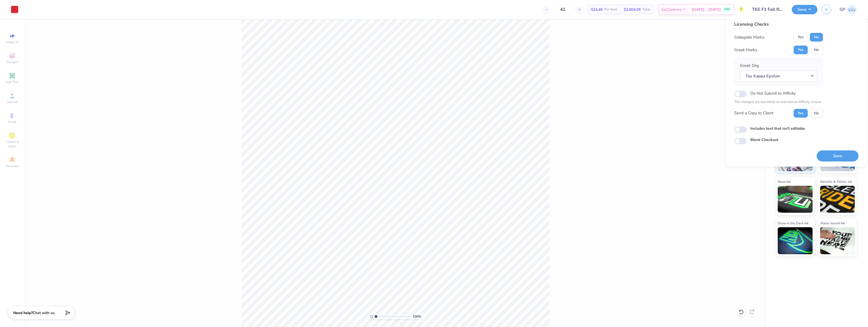 This screenshot has width=868, height=327. I want to click on span: Metallic & Glitter Ink, so click(836, 181).